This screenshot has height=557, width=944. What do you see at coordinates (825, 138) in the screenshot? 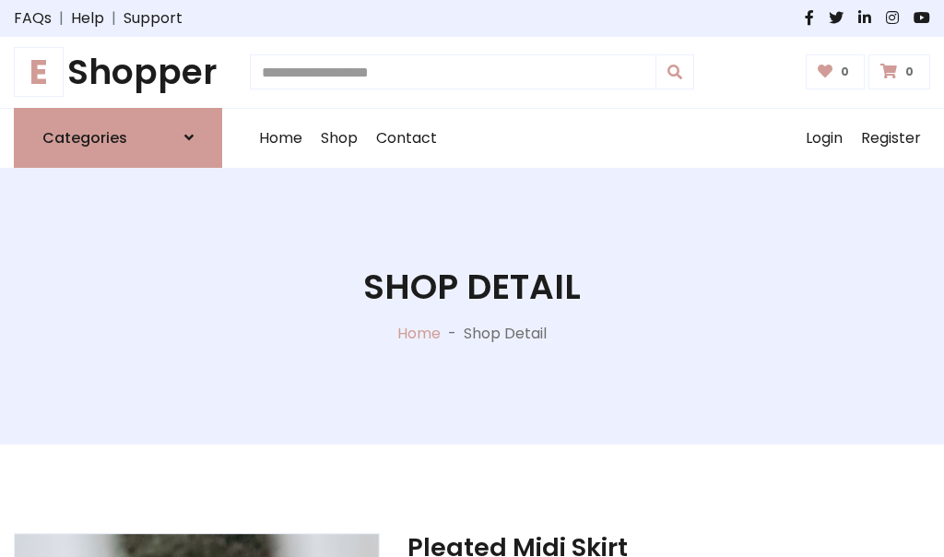
I see `a: Login` at bounding box center [825, 138].